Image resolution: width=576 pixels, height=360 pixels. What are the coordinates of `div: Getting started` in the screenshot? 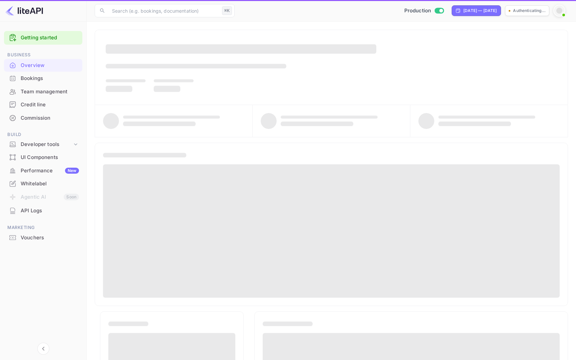 It's located at (43, 38).